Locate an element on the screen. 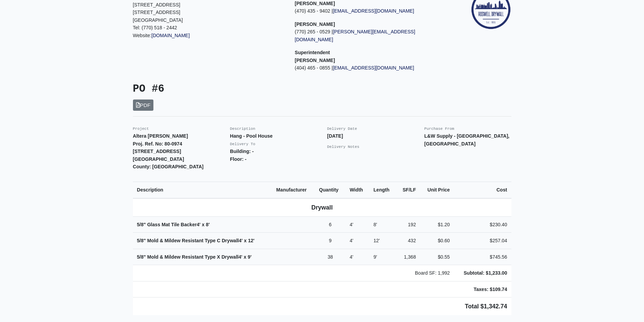  span: Board SF: 1,992 is located at coordinates (432, 272).